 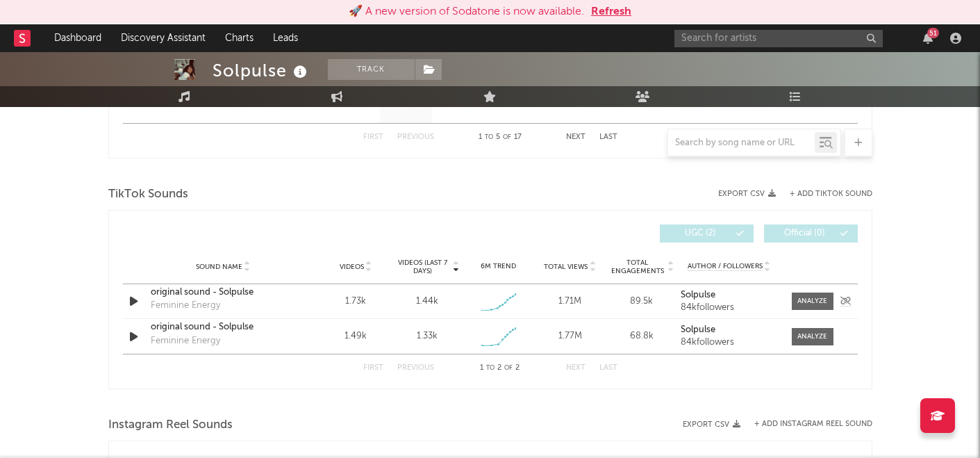 I want to click on button: Next, so click(x=576, y=368).